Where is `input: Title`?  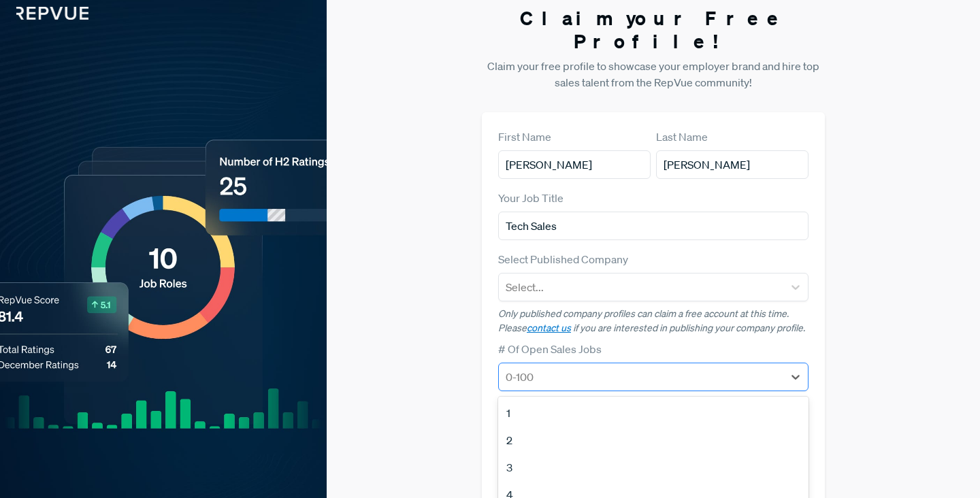
input: Title is located at coordinates (653, 226).